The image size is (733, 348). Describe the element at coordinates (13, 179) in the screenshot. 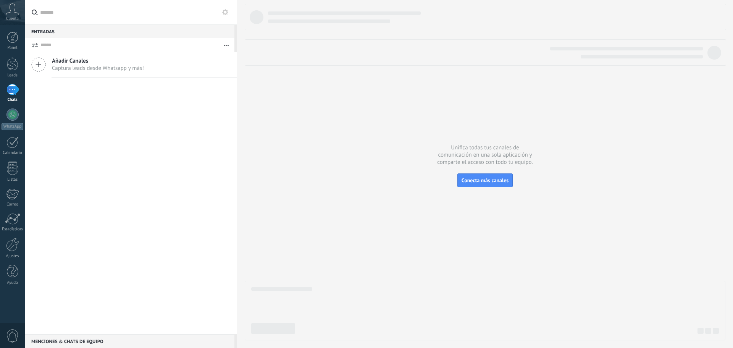

I see `div: Listas` at that location.